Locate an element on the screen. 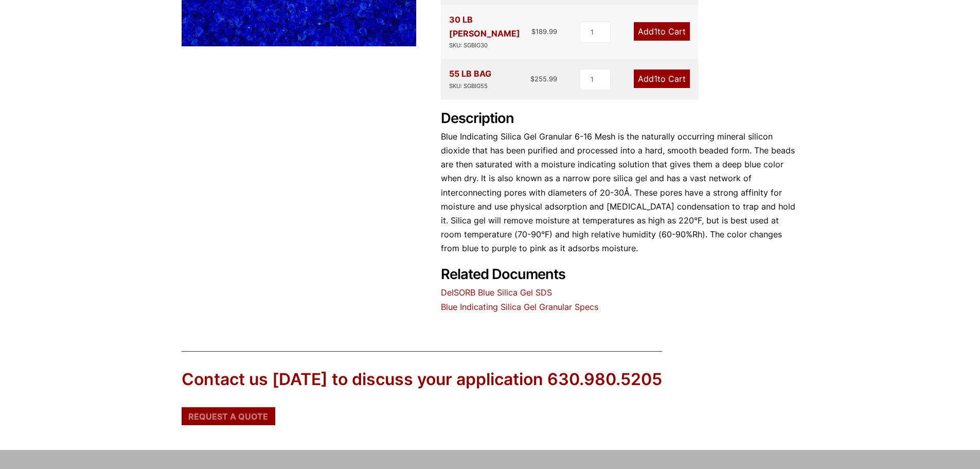 This screenshot has height=469, width=980. h2: Description is located at coordinates (620, 119).